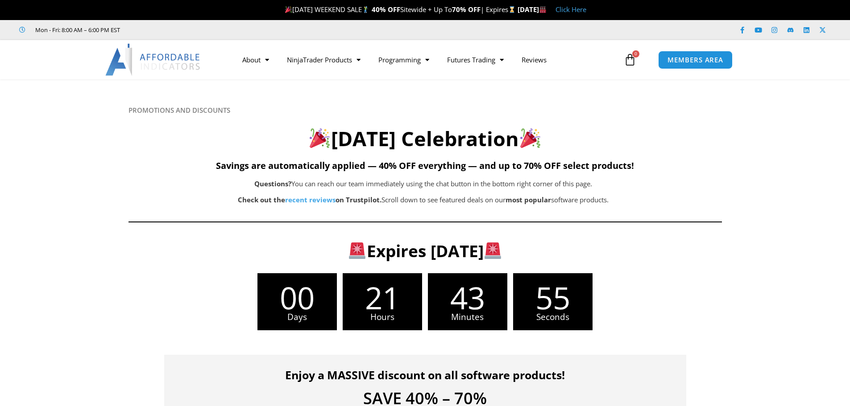  Describe the element at coordinates (528, 200) in the screenshot. I see `b: most popular` at that location.